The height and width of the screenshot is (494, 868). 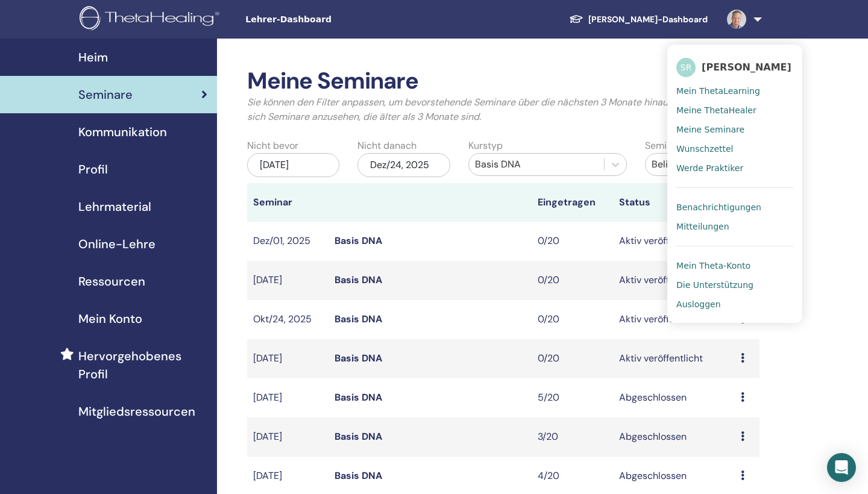 What do you see at coordinates (735, 148) in the screenshot?
I see `a: Wunschzettel` at bounding box center [735, 148].